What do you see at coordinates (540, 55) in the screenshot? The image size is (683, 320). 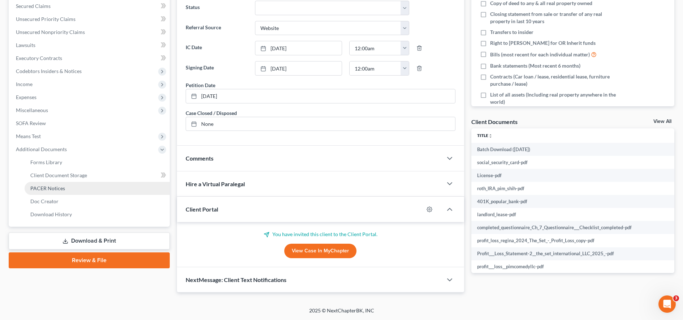 I see `span: Bills (most recent for each individual matter)` at bounding box center [540, 55].